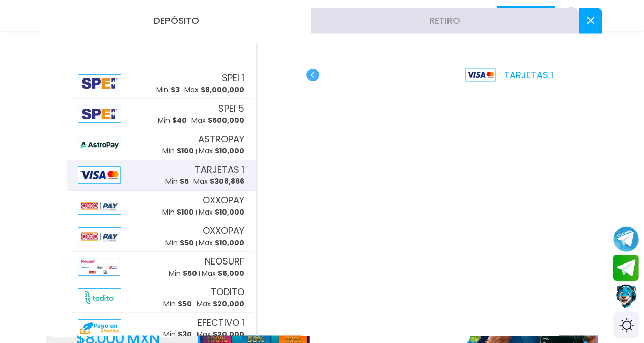 This screenshot has width=644, height=343. Describe the element at coordinates (231, 273) in the screenshot. I see `span: $ 5,000` at that location.